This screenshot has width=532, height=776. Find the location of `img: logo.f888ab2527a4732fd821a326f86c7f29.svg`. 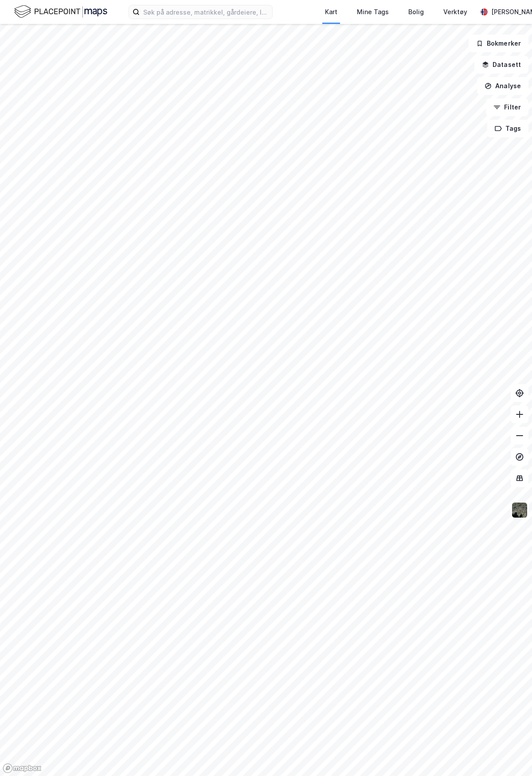

img: logo.f888ab2527a4732fd821a326f86c7f29.svg is located at coordinates (61, 11).